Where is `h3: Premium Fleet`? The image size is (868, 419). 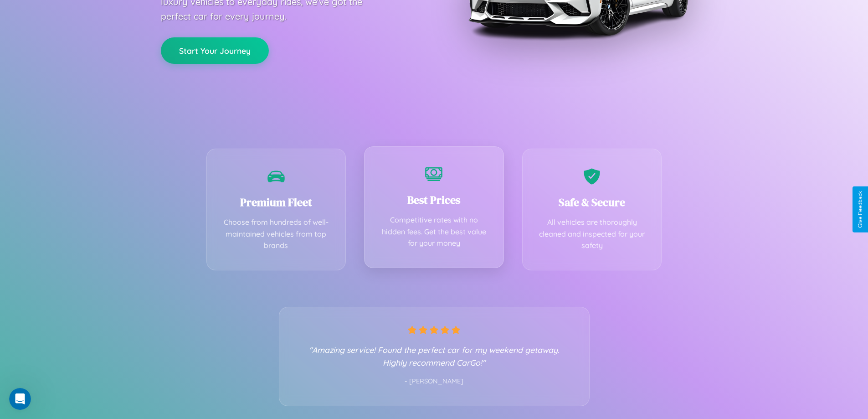
h3: Premium Fleet is located at coordinates (276, 202).